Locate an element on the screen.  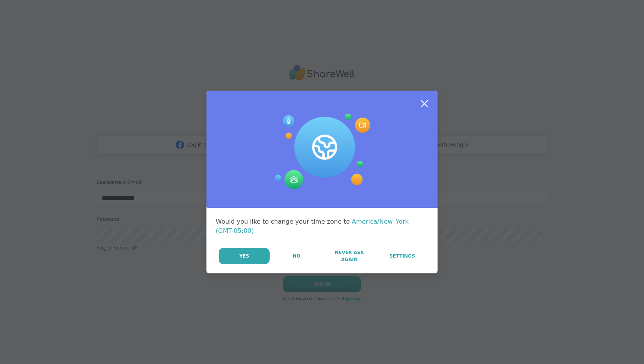
div: Would you like to change your time zone to is located at coordinates (322, 226).